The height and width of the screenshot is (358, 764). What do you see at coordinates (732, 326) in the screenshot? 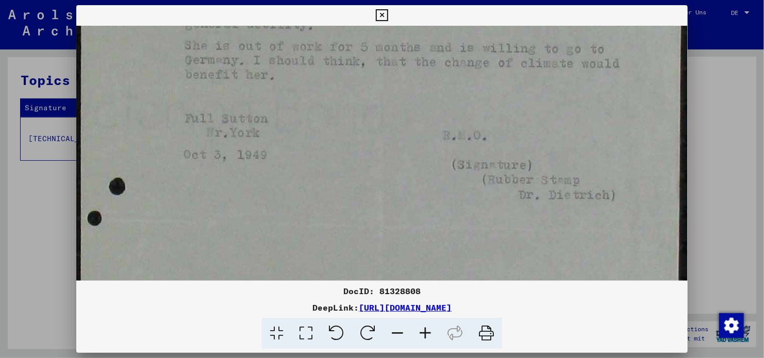
I see `img: Zustimmung ändern` at bounding box center [732, 326].